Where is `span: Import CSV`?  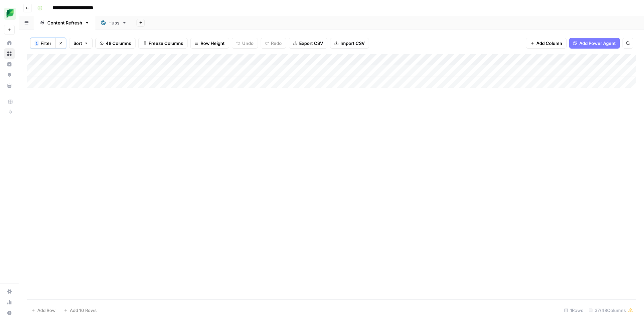
span: Import CSV is located at coordinates (353, 43).